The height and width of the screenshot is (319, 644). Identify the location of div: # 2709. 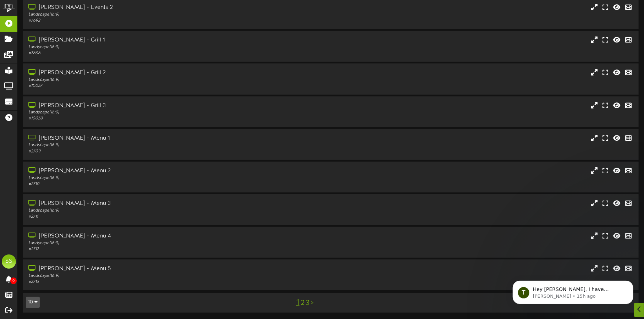
(151, 152).